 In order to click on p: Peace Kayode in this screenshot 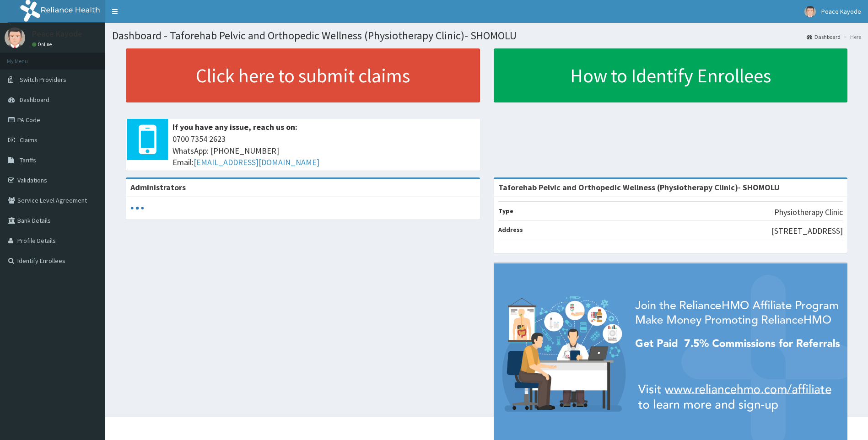, I will do `click(57, 34)`.